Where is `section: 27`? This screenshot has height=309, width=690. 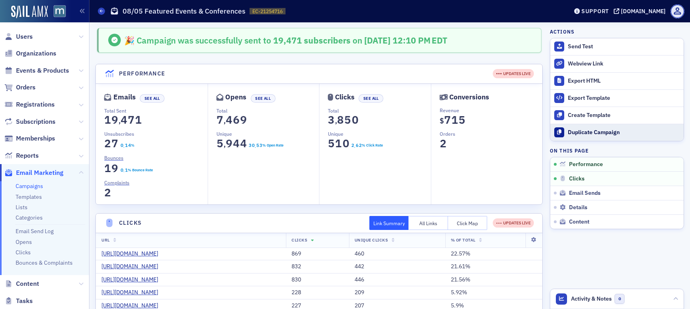 section: 27 is located at coordinates (111, 143).